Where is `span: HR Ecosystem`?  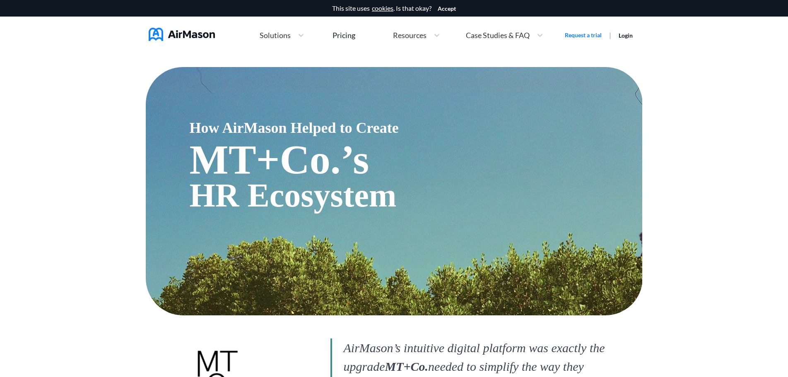
span: HR Ecosystem is located at coordinates (416, 195).